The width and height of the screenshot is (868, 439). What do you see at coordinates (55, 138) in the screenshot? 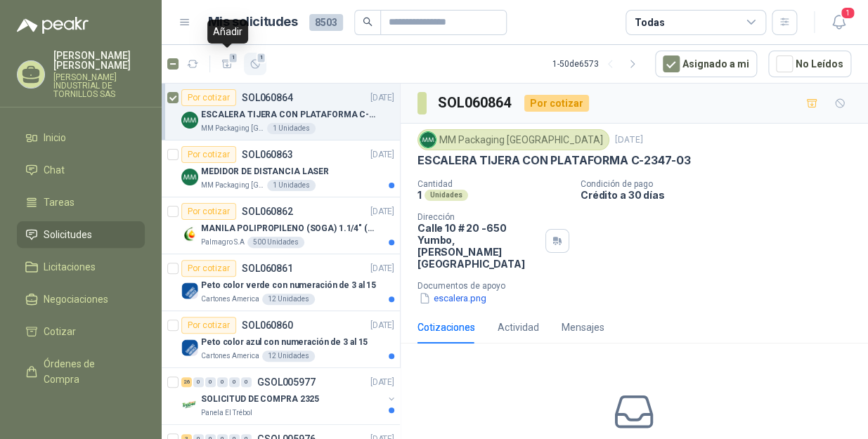
I see `span: Inicio` at bounding box center [55, 138].